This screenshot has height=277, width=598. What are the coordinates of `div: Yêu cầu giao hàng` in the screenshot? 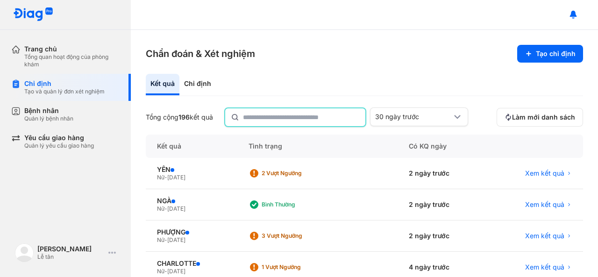 It's located at (59, 138).